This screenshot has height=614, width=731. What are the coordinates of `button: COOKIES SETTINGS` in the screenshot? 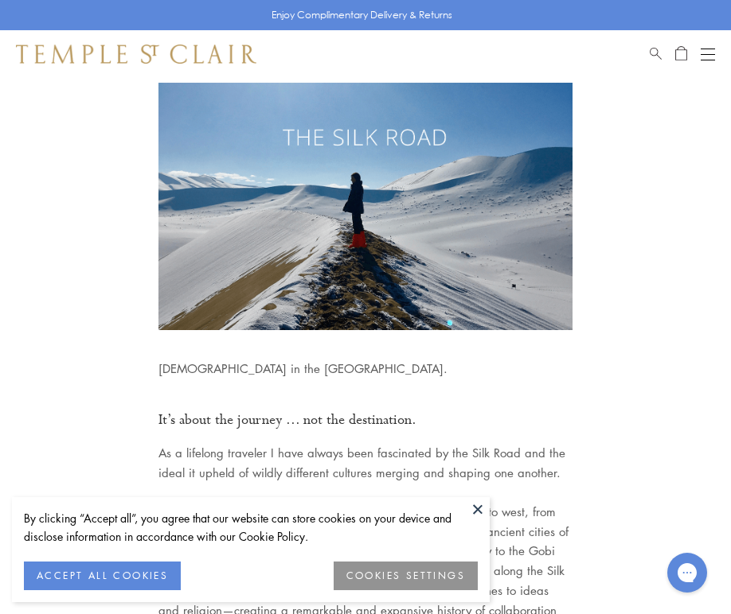 It's located at (405, 576).